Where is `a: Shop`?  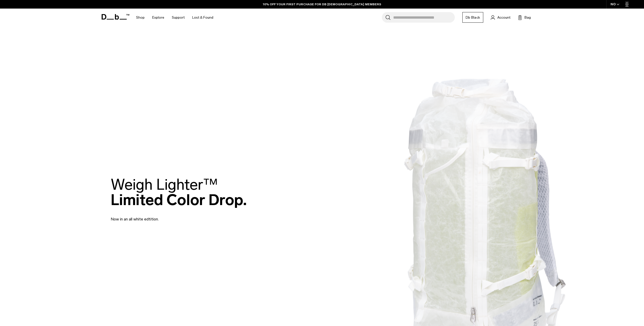 a: Shop is located at coordinates (140, 17).